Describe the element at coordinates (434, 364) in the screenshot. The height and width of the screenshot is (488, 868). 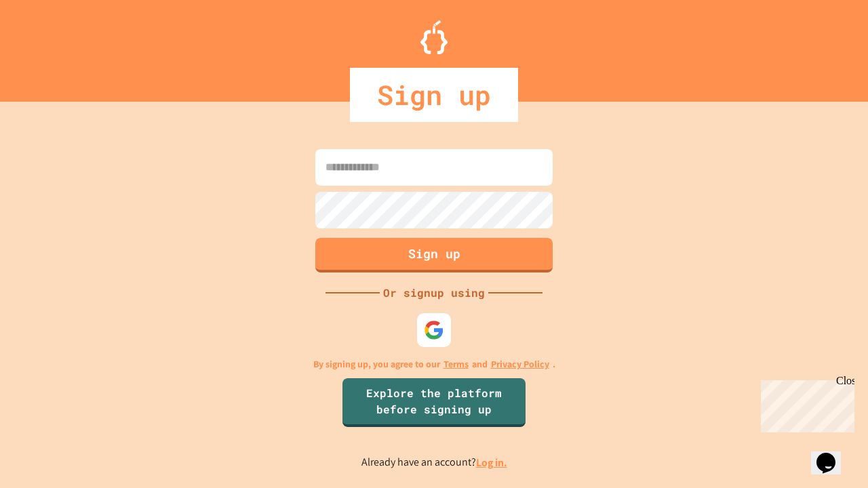
I see `p: By signing up, you agree to our and .` at that location.